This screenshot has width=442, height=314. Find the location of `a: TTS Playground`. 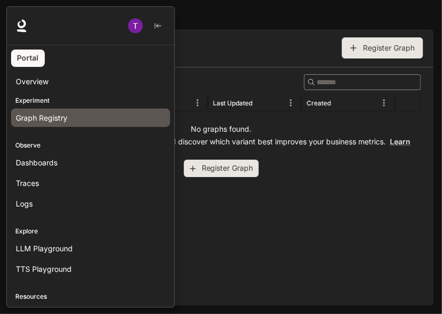

a: TTS Playground is located at coordinates (91, 269).